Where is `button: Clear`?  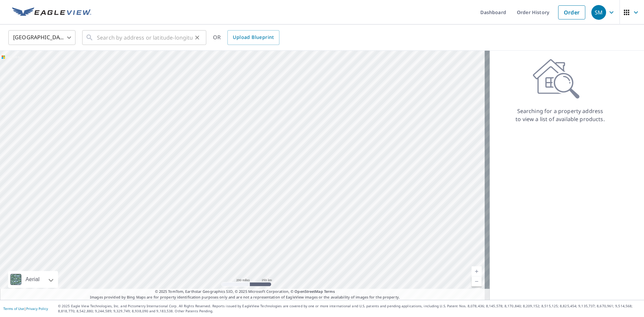
button: Clear is located at coordinates (197, 38).